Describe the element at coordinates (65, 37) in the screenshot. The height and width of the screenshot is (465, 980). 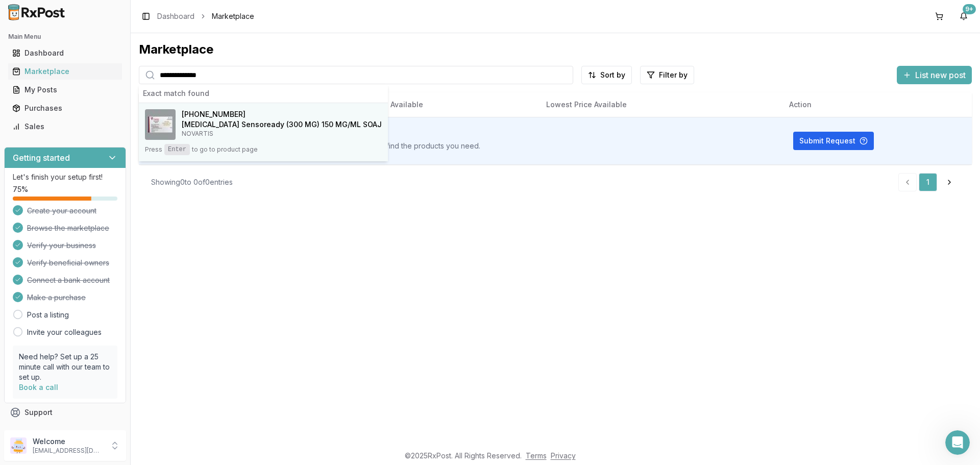
I see `h2: Main Menu` at that location.